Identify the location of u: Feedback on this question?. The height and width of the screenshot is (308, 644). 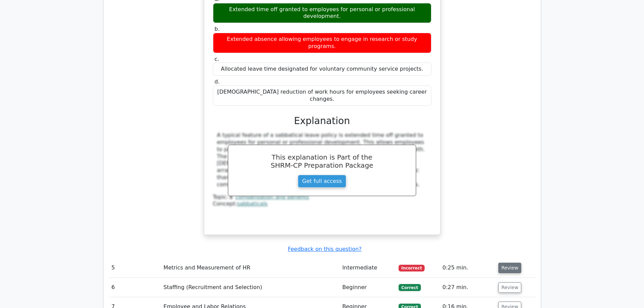
(324, 249).